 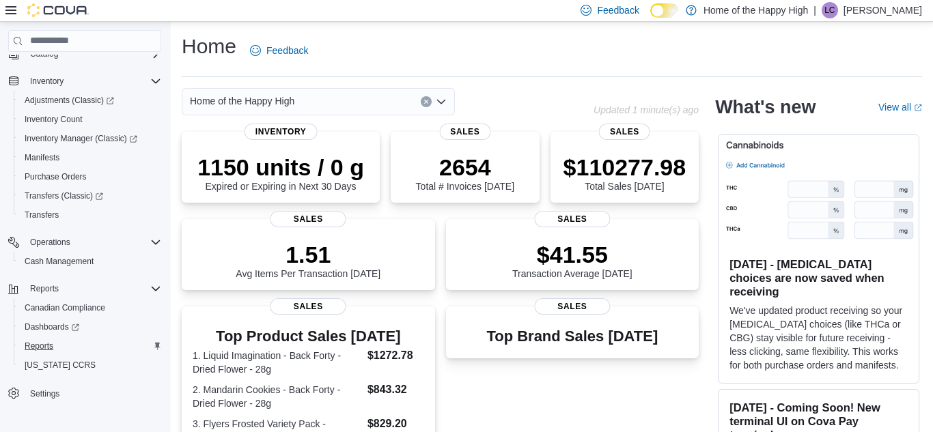 What do you see at coordinates (90, 196) in the screenshot?
I see `span: Transfers (Classic)` at bounding box center [90, 196].